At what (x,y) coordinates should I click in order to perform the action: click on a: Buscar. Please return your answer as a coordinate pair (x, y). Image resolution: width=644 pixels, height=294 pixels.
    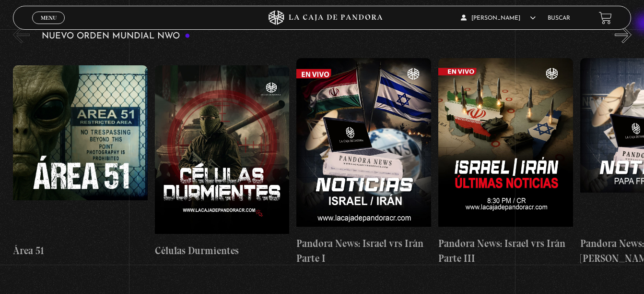
    Looking at the image, I should click on (559, 19).